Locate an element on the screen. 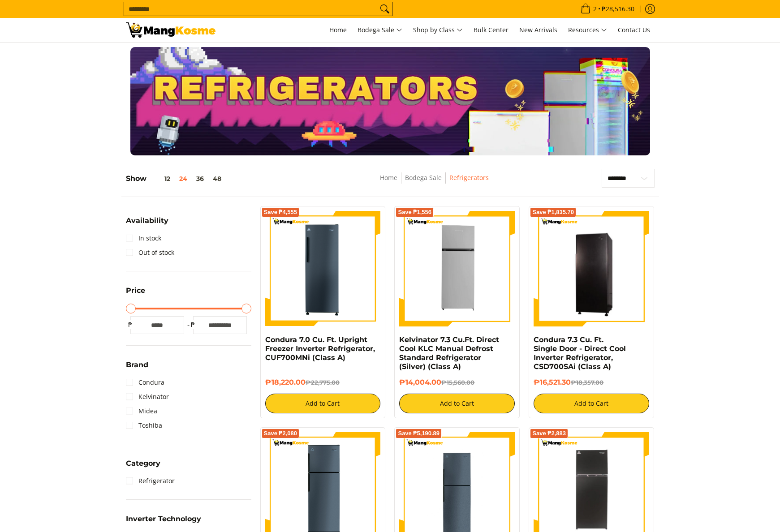 The height and width of the screenshot is (532, 780). a: Midea is located at coordinates (142, 411).